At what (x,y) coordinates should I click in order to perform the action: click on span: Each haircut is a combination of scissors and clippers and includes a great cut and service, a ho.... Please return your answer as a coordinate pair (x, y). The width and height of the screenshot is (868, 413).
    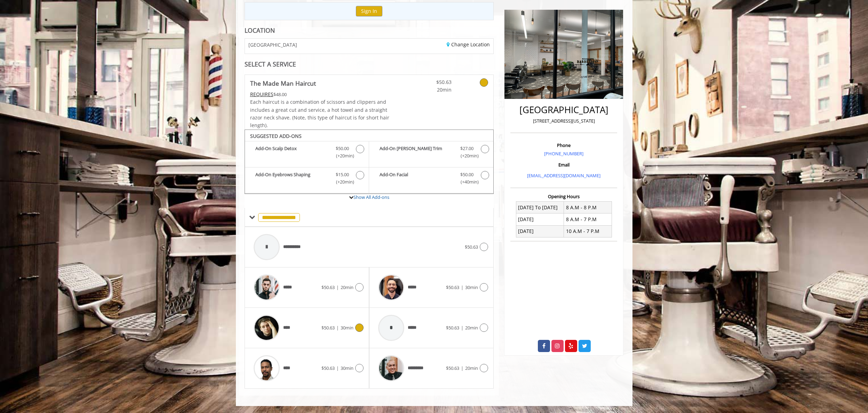
    Looking at the image, I should click on (319, 114).